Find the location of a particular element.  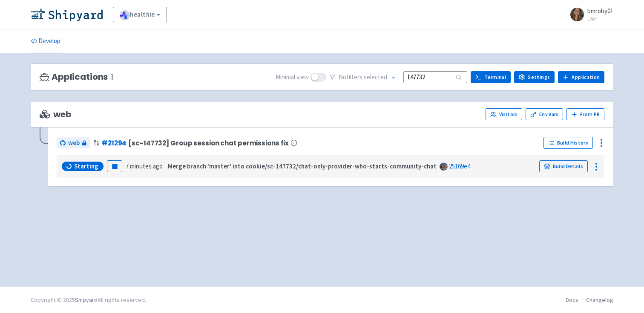

a: 25169e4 is located at coordinates (460, 166).